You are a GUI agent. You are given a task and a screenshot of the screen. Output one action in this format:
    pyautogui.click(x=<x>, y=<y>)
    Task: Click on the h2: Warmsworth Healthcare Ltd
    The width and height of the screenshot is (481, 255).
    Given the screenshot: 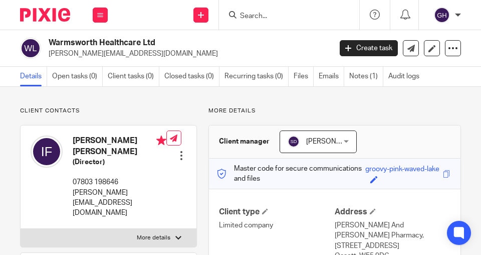 What is the action you would take?
    pyautogui.click(x=159, y=43)
    